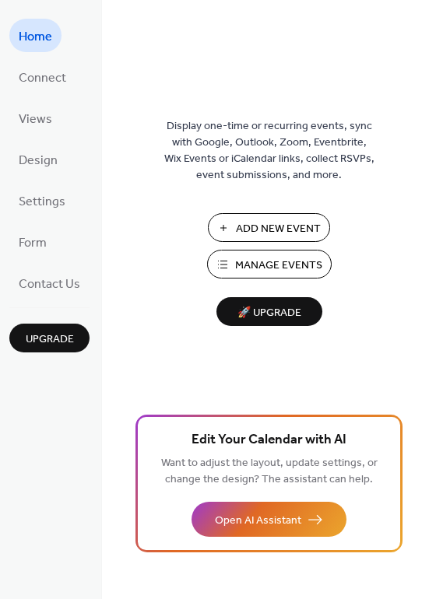  Describe the element at coordinates (42, 202) in the screenshot. I see `span: Settings` at that location.